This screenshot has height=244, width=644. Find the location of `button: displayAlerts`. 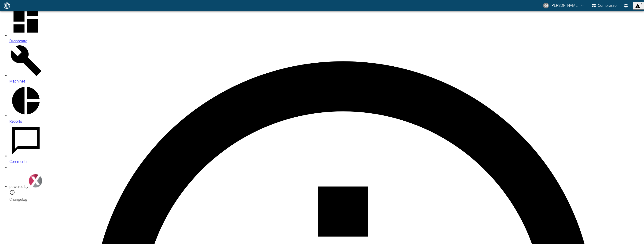

button: displayAlerts is located at coordinates (638, 6).